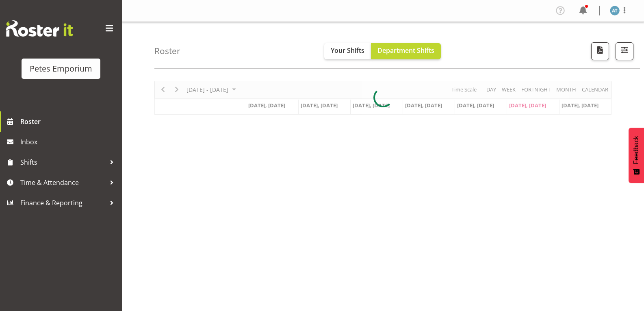 This screenshot has height=311, width=644. What do you see at coordinates (348, 50) in the screenshot?
I see `span: Your Shifts` at bounding box center [348, 50].